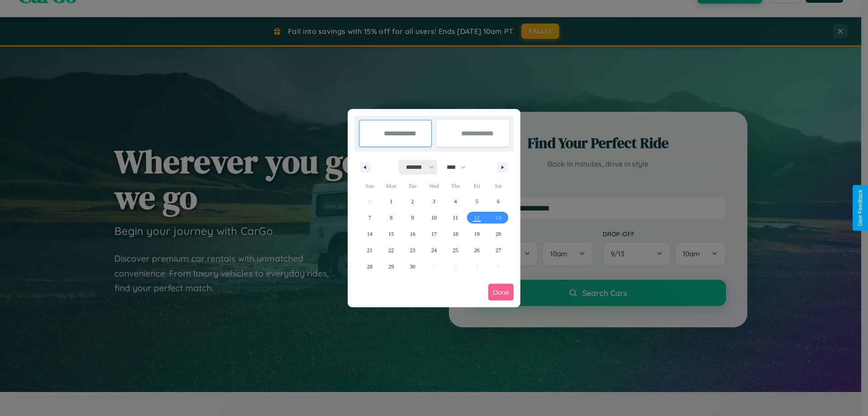  I want to click on button: 24, so click(433, 250).